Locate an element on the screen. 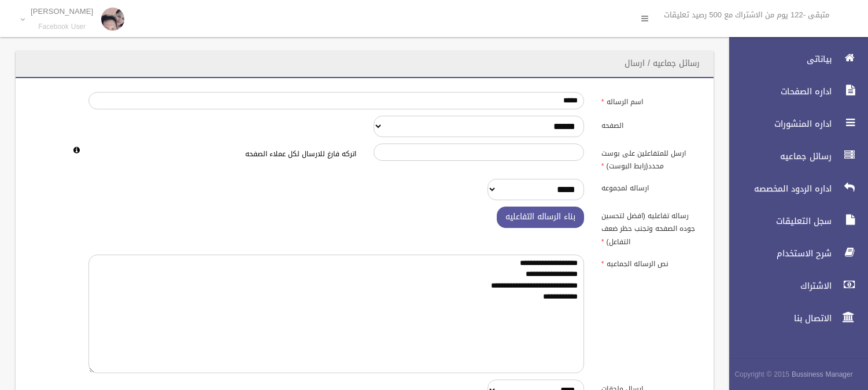 The width and height of the screenshot is (868, 390). label: ارسل للمتفاعلين على بوست محدد(رابط البوست) is located at coordinates (650, 158).